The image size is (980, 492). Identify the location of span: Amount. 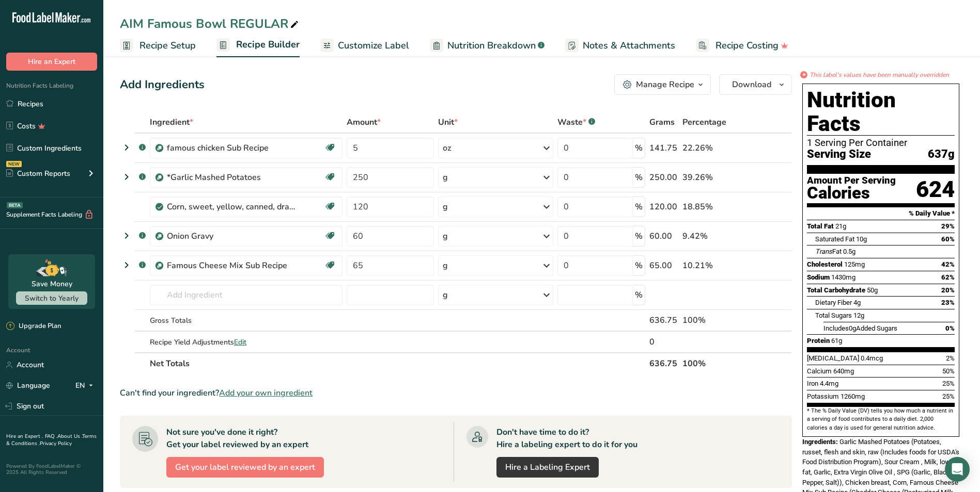
(363, 123).